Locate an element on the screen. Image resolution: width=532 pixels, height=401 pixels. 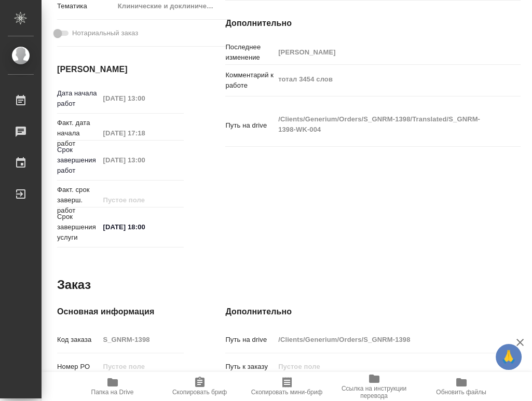
h2: Заказ is located at coordinates (73, 285).